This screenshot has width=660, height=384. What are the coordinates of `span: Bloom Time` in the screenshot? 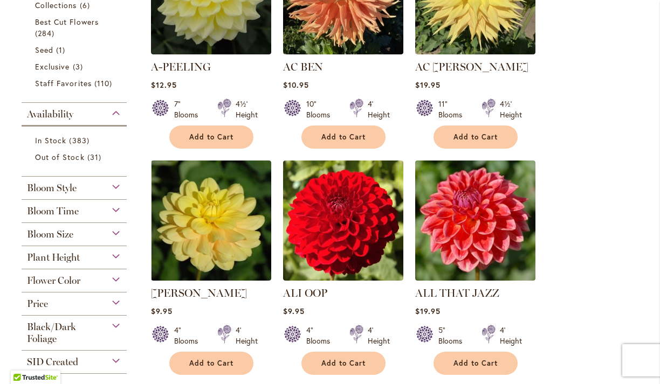 It's located at (53, 211).